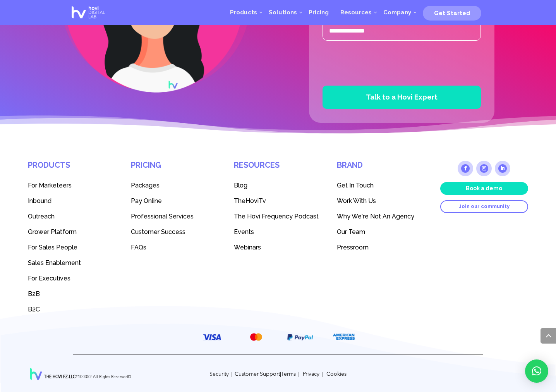 This screenshot has width=556, height=392. I want to click on span: Packages, so click(145, 185).